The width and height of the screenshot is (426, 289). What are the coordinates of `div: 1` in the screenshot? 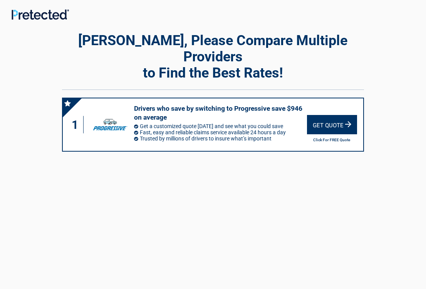 It's located at (77, 124).